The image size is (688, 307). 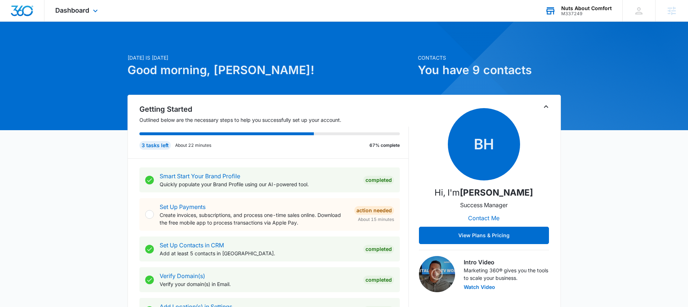 What do you see at coordinates (484, 235) in the screenshot?
I see `button: View Plans & Pricing` at bounding box center [484, 235].